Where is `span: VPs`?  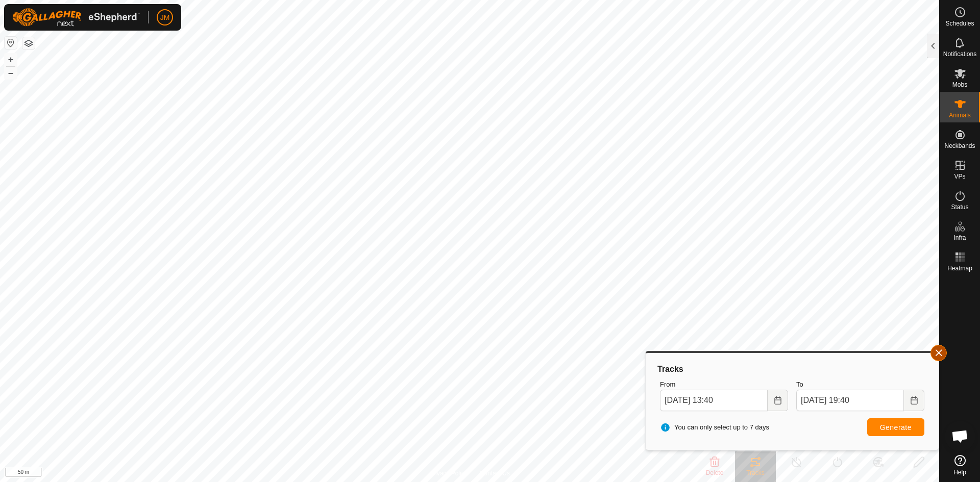
span: VPs is located at coordinates (960, 177).